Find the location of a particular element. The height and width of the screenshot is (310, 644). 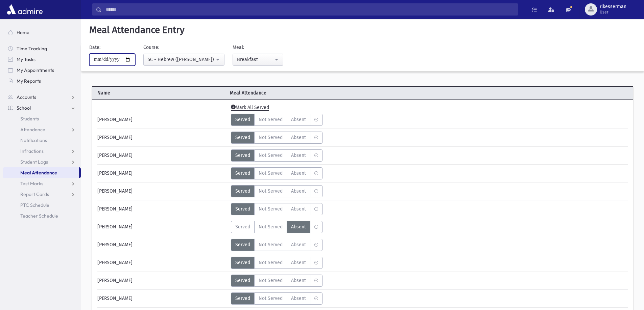

img: AdmirePro is located at coordinates (25, 10).